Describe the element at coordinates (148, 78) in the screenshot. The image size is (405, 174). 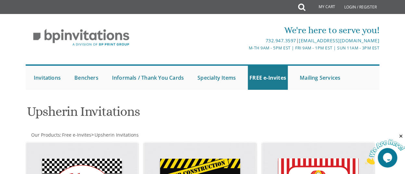
I see `a: Informals / Thank You Cards` at that location.